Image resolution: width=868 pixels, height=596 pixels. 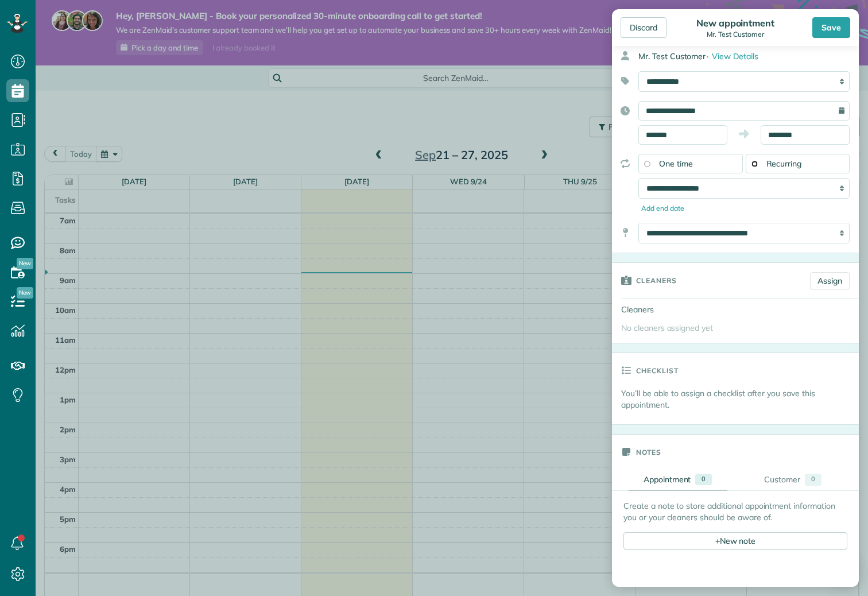 What do you see at coordinates (740, 399) in the screenshot?
I see `p: You’ll be able to assign a checklist after you save this appointment.` at bounding box center [740, 399].